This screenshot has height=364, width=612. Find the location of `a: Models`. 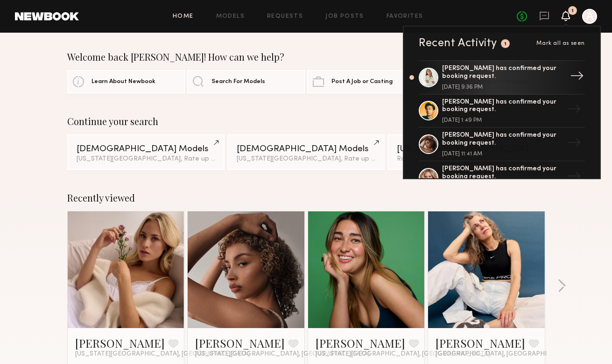

a: Models is located at coordinates (230, 16).